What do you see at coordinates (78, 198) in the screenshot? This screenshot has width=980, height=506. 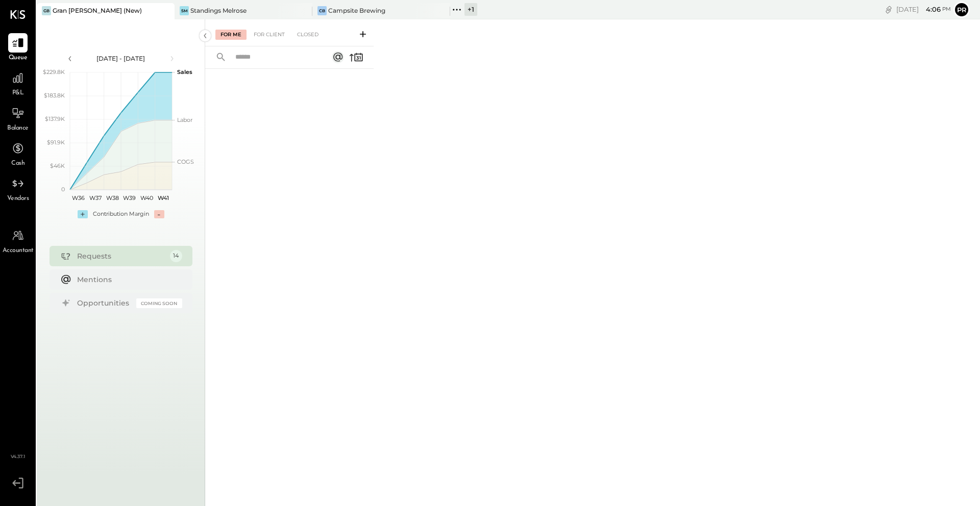 I see `text: W36` at bounding box center [78, 198].